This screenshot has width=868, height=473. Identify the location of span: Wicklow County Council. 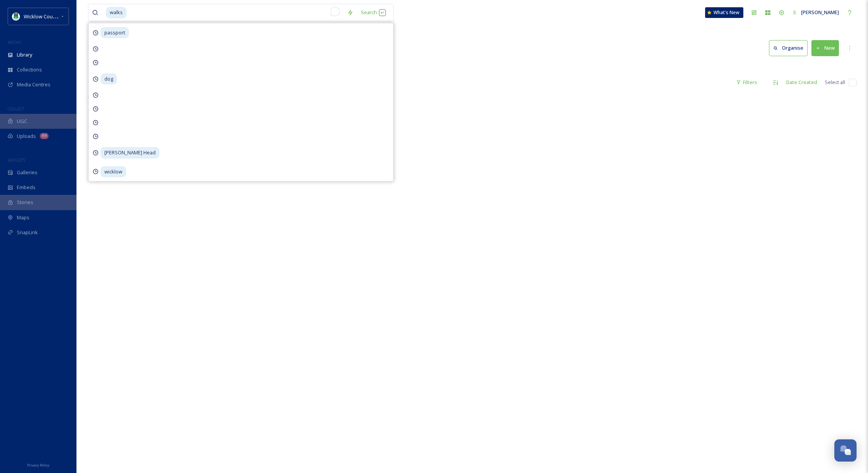
(51, 16).